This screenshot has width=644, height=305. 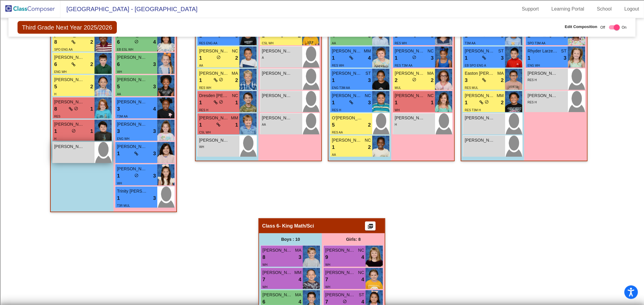 What do you see at coordinates (336, 110) in the screenshot?
I see `span: RES H` at bounding box center [336, 110].